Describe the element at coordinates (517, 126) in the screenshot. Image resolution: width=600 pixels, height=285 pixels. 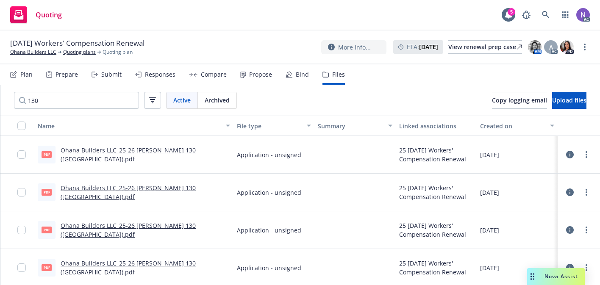
I see `button: Created on` at that location.